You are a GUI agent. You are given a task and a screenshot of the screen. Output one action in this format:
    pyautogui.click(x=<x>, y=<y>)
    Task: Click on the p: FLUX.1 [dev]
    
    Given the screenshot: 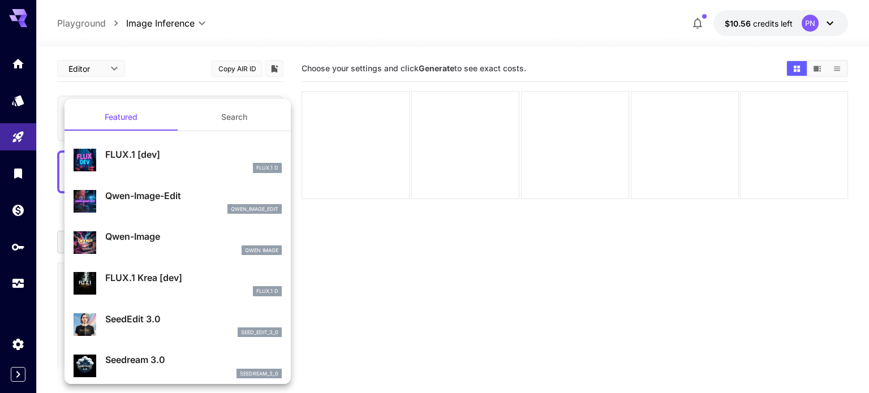 What is the action you would take?
    pyautogui.click(x=193, y=154)
    